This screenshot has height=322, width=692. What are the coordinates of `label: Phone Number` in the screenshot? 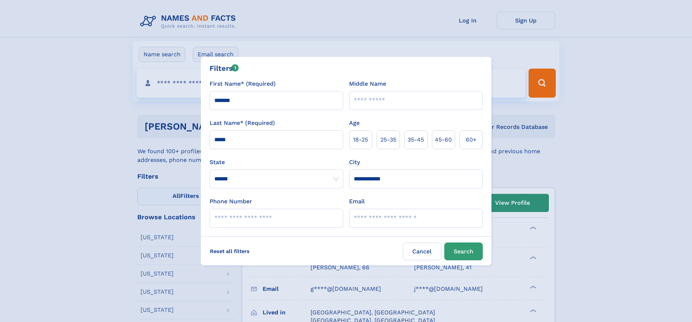 It's located at (231, 202).